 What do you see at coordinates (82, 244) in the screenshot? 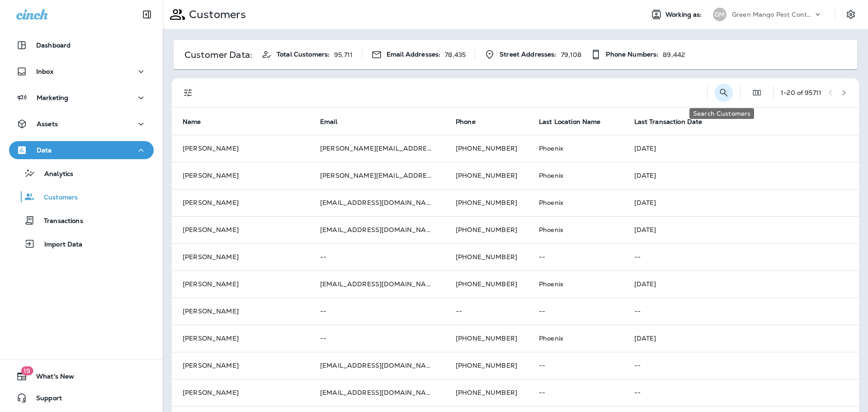
I see `button: Import Data` at bounding box center [82, 244].